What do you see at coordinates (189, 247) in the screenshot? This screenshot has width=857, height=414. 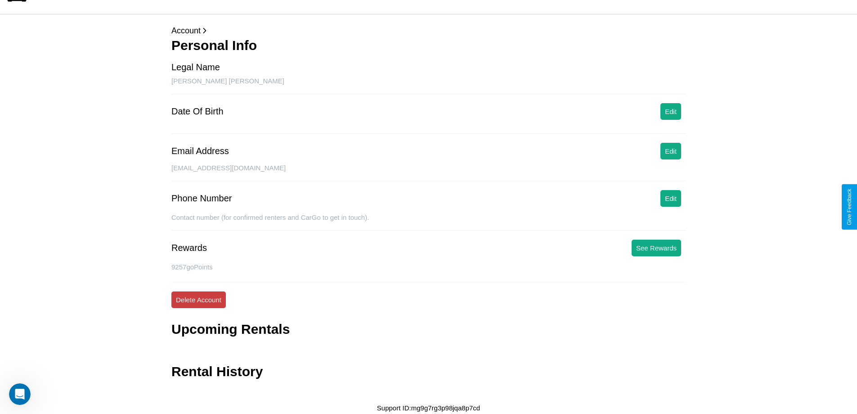 I see `div: Rewards` at bounding box center [189, 247].